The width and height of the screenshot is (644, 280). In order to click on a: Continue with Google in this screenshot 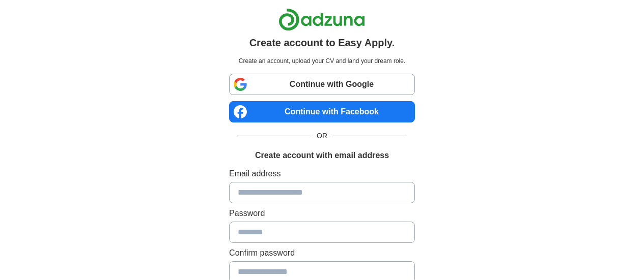, I will do `click(322, 84)`.